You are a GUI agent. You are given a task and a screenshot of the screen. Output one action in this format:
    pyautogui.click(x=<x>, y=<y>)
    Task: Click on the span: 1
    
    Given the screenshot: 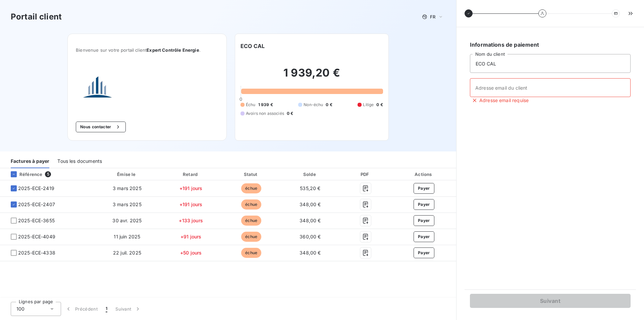 What is the action you would take?
    pyautogui.click(x=106, y=309)
    